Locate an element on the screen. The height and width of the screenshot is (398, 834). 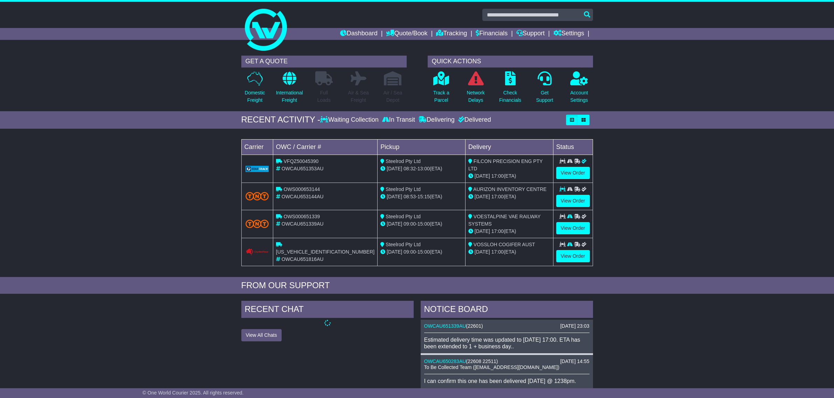
p: International Freight is located at coordinates (289, 97).